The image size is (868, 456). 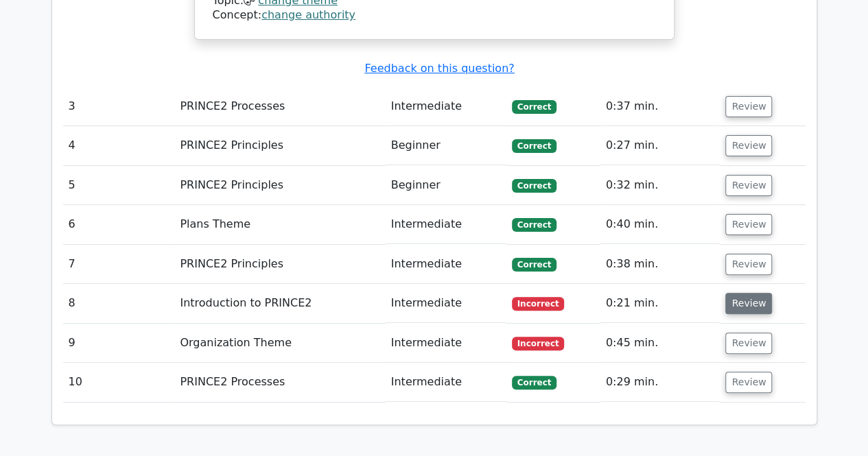 What do you see at coordinates (435, 15) in the screenshot?
I see `div: Concept:` at bounding box center [435, 15].